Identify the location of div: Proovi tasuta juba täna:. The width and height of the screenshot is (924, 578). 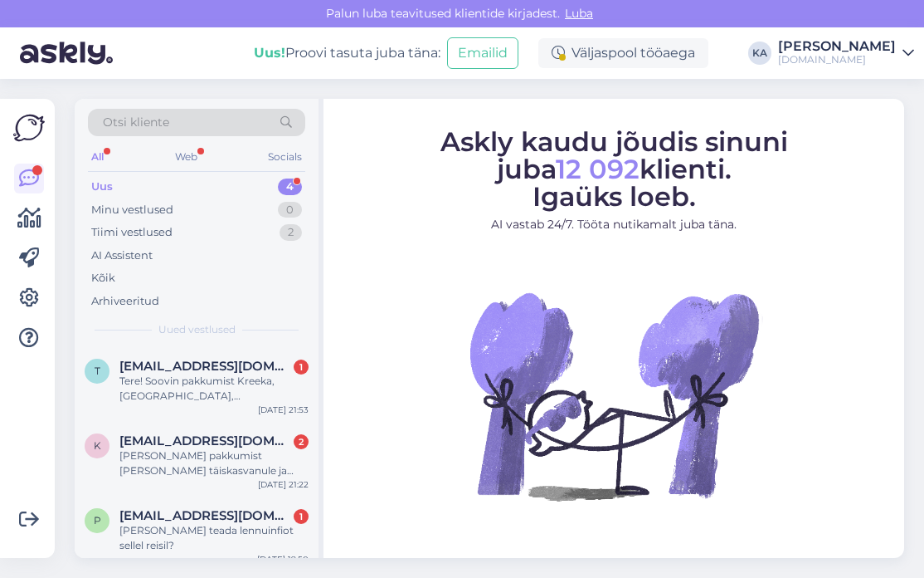
(346, 54).